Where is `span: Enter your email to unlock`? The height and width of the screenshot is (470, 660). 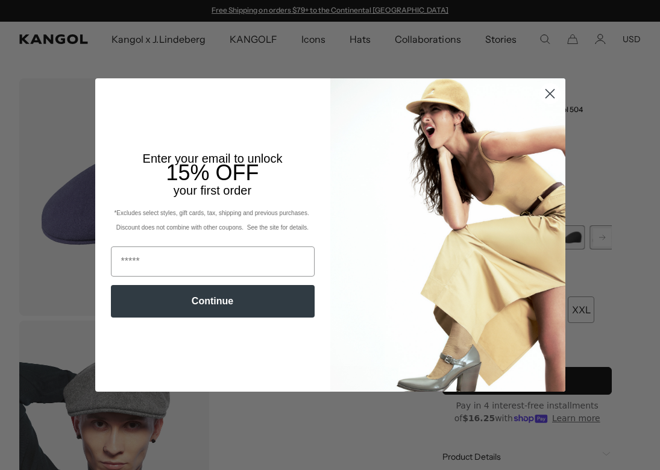 span: Enter your email to unlock is located at coordinates (213, 158).